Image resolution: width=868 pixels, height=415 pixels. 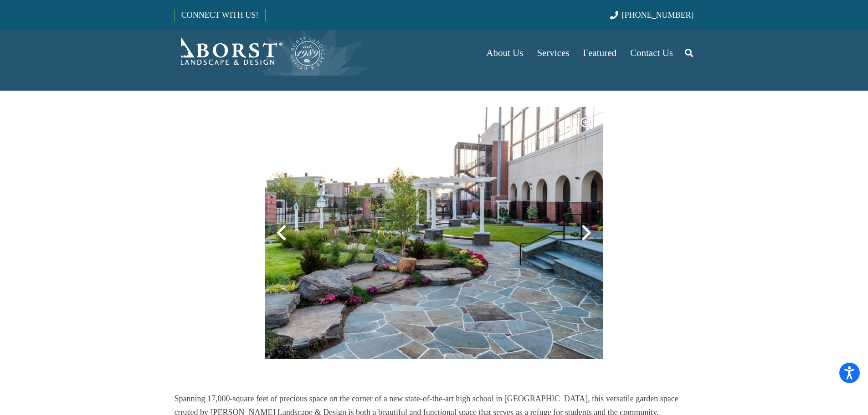 What do you see at coordinates (652, 52) in the screenshot?
I see `a: Contact Us` at bounding box center [652, 52].